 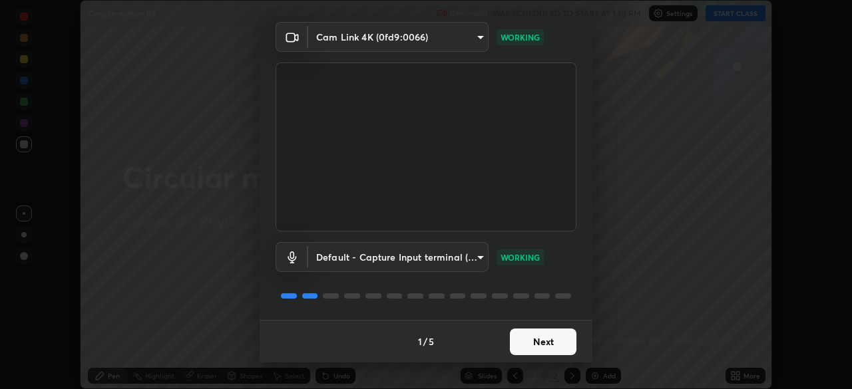 I want to click on h4: 5, so click(x=431, y=341).